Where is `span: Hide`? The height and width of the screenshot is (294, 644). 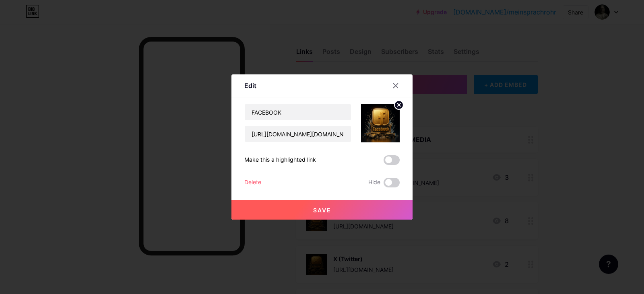 span: Hide is located at coordinates (374, 183).